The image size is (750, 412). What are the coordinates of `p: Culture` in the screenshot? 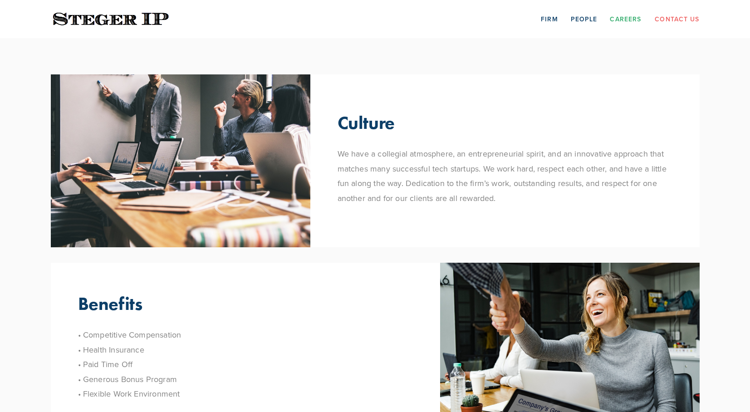 It's located at (366, 123).